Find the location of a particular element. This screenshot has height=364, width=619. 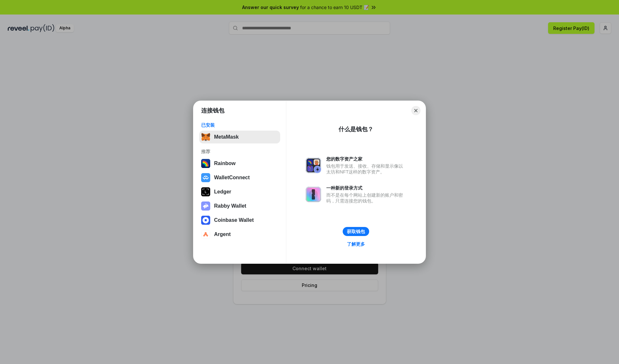

div: Ledger is located at coordinates (223, 192).